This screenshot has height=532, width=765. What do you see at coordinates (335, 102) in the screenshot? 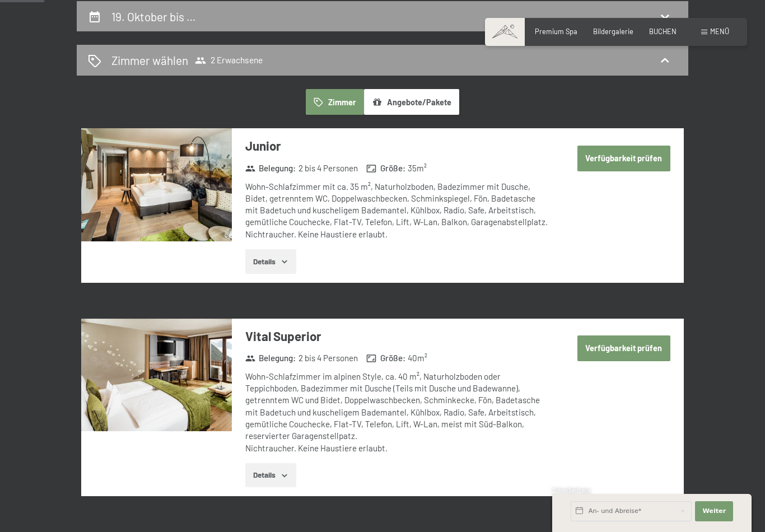
I see `button: Zimmer` at bounding box center [335, 102].